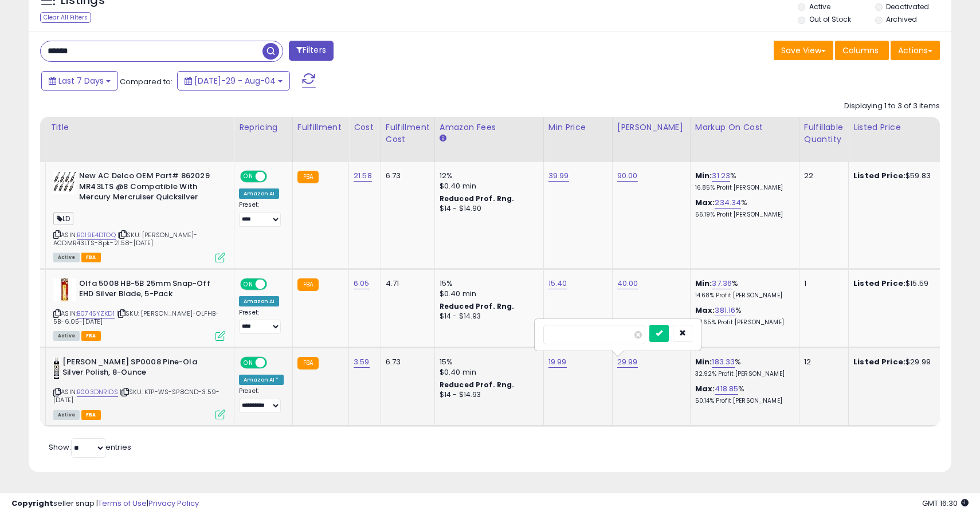 The image size is (980, 515). I want to click on div: Repricing, so click(263, 127).